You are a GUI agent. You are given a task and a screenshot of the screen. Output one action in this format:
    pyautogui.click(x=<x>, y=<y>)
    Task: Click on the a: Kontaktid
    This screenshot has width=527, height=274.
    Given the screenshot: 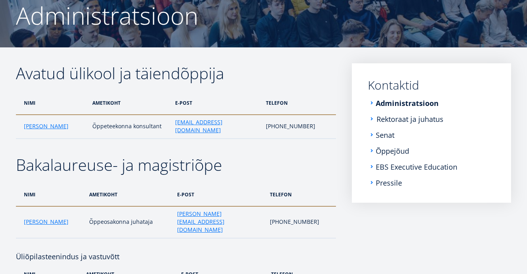 What is the action you would take?
    pyautogui.click(x=432, y=85)
    